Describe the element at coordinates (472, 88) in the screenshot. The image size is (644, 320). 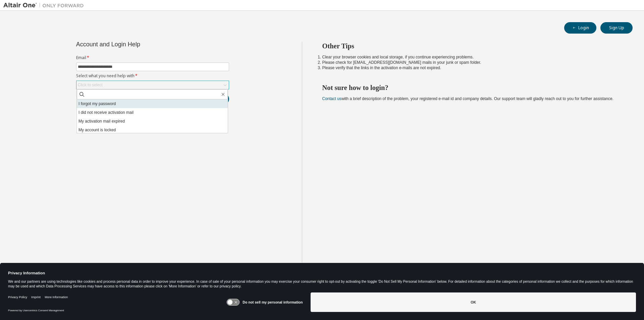
I see `h2: Not sure how to login?` at that location.